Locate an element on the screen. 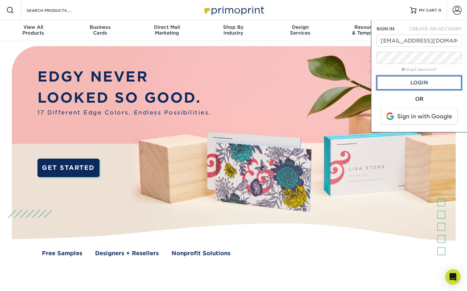  span: SIGN IN is located at coordinates (385, 29).